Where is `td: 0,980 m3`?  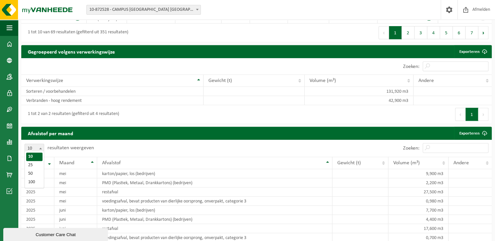 td: 0,980 m3 is located at coordinates (418, 201).